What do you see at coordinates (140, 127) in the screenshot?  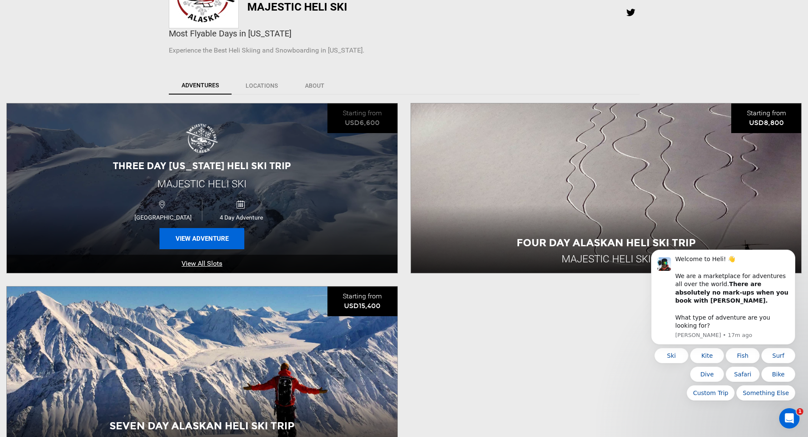 I see `button: Quick reply: Bike` at bounding box center [140, 127].